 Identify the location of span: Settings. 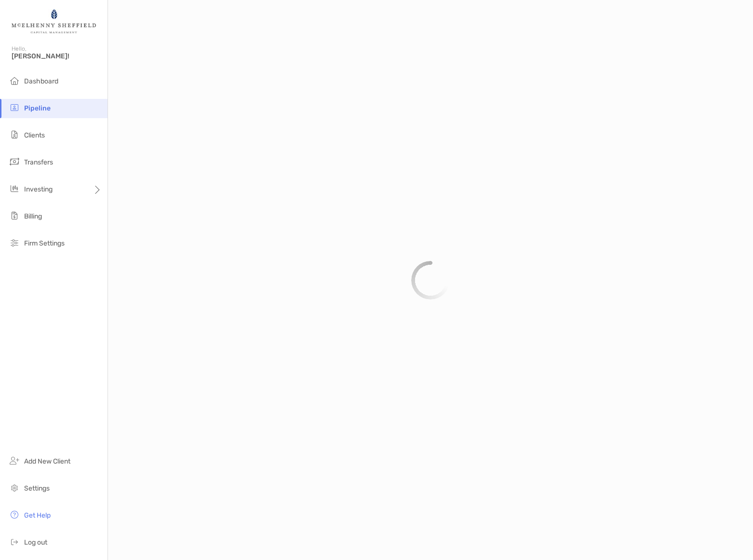
(37, 488).